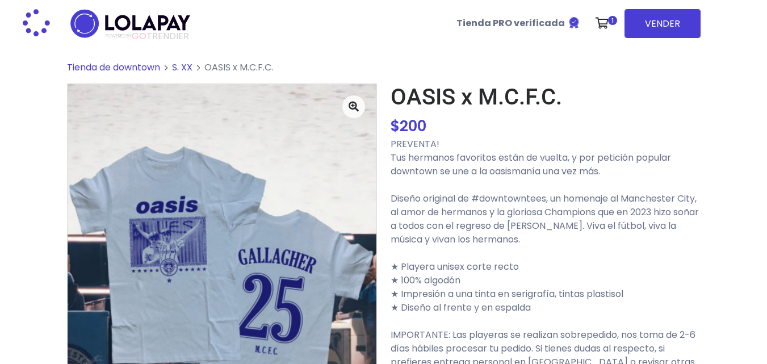 The width and height of the screenshot is (767, 364). What do you see at coordinates (384, 72) in the screenshot?
I see `nav: breadcrumb` at bounding box center [384, 72].